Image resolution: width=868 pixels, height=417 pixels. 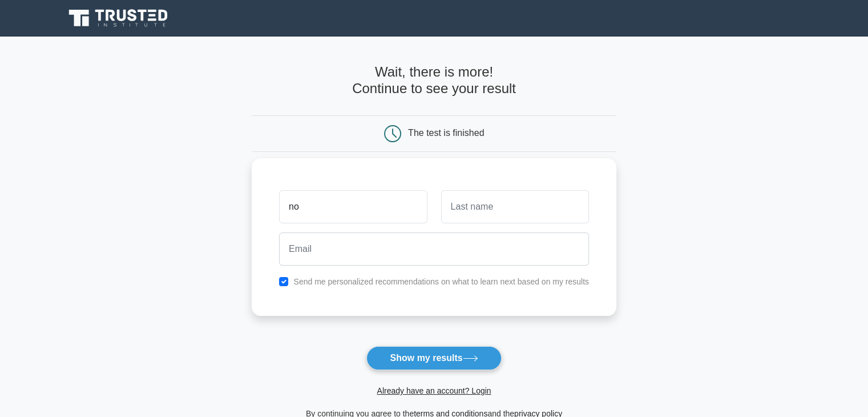 I want to click on a: Already have an account? Login, so click(x=434, y=391).